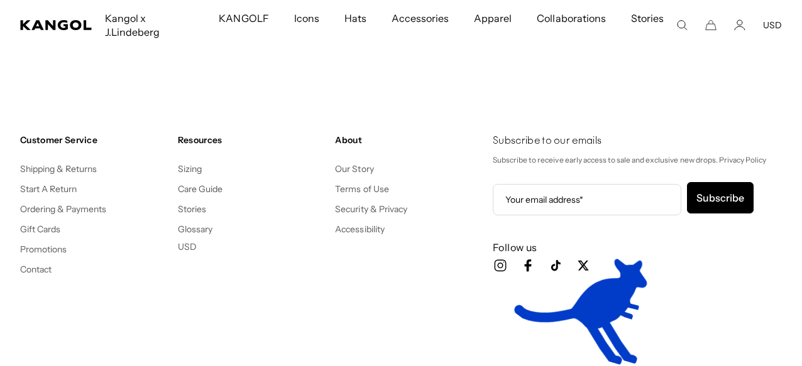 The image size is (802, 366). Describe the element at coordinates (720, 198) in the screenshot. I see `button: Subscribe` at that location.